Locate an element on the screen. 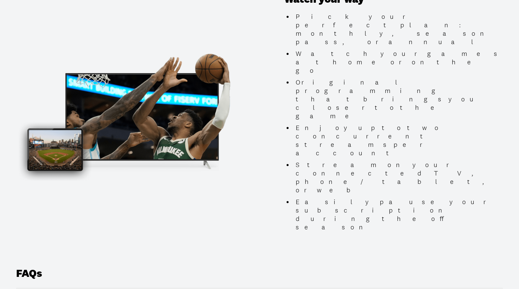 Image resolution: width=519 pixels, height=289 pixels. li: Watch your games at home or on the go is located at coordinates (398, 62).